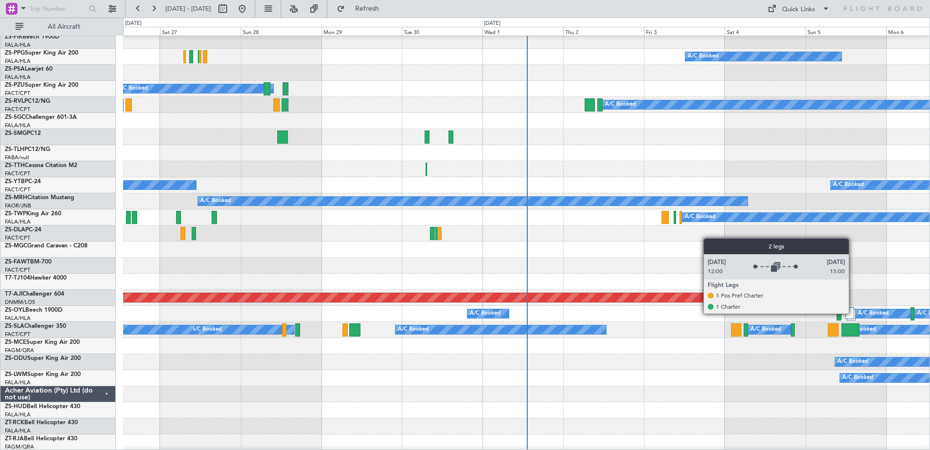 The image size is (930, 450). I want to click on button: All Aircraft, so click(58, 27).